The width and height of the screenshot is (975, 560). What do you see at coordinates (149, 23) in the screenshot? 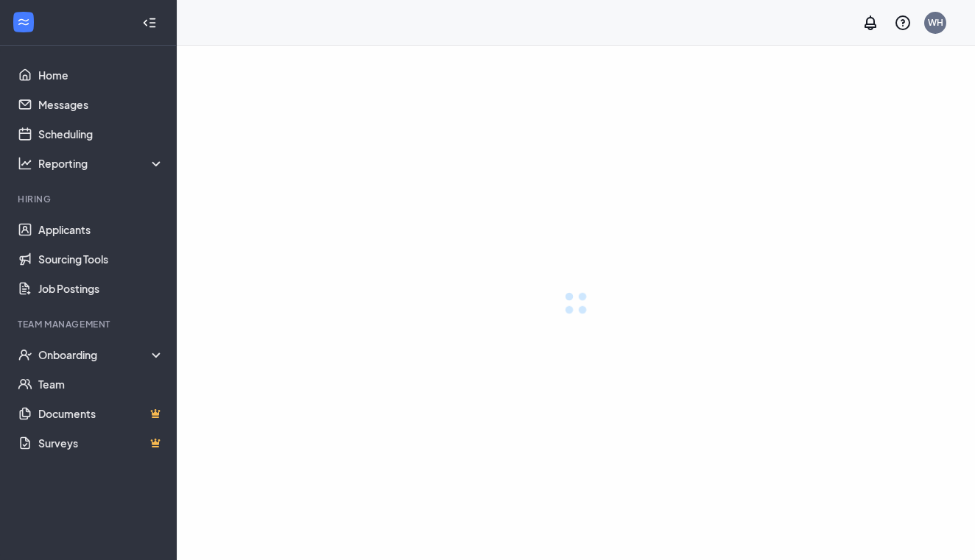
I see `svg: Collapse` at bounding box center [149, 23].